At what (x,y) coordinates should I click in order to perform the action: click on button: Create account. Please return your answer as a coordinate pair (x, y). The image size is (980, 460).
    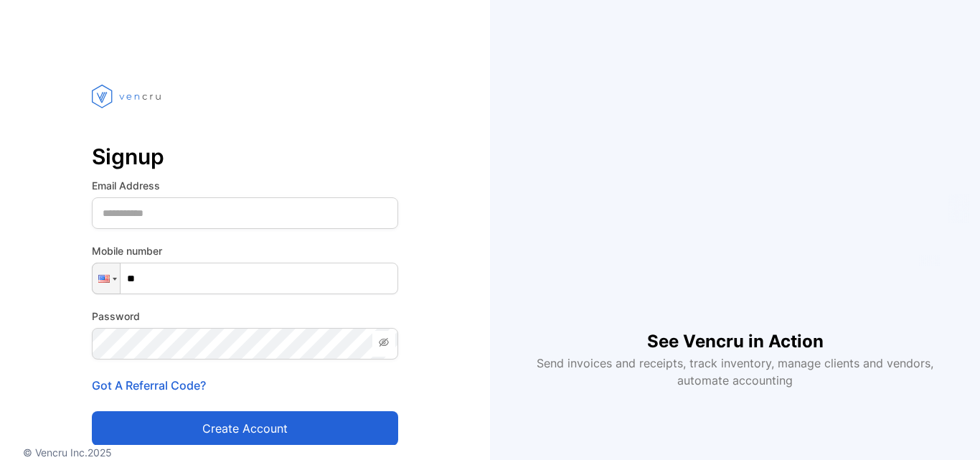
    Looking at the image, I should click on (245, 428).